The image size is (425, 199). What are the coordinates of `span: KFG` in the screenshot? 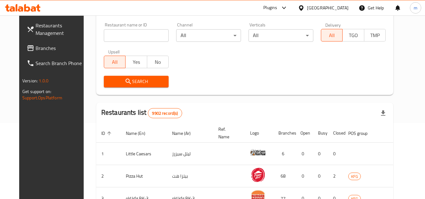 It's located at (355, 177).